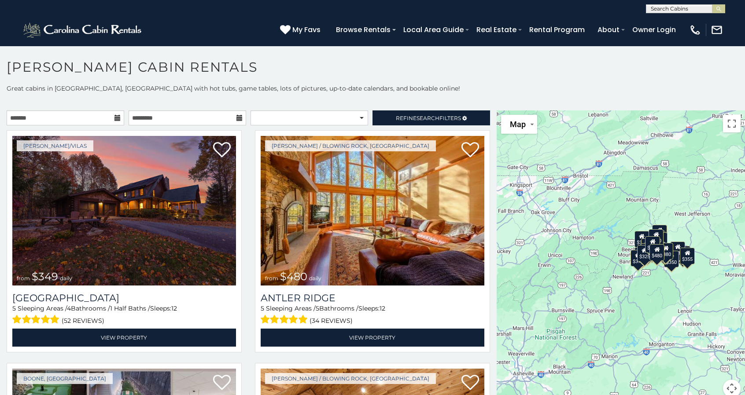 The height and width of the screenshot is (395, 745). I want to click on a: About, so click(608, 29).